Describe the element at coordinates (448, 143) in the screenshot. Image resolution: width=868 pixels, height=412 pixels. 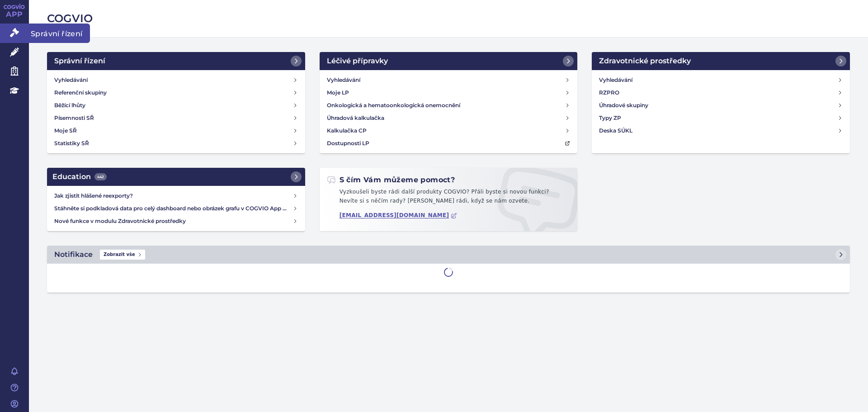
I see `a: Dostupnosti LP` at that location.